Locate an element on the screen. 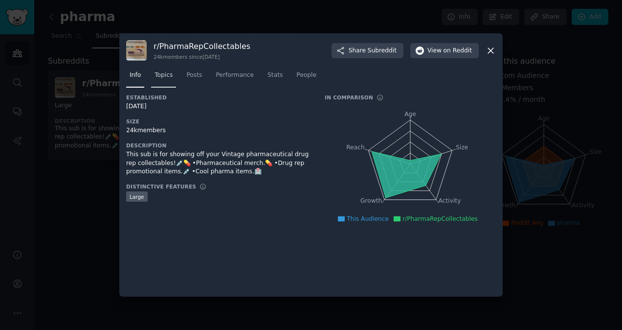 This screenshot has height=330, width=622. a: Viewon Reddit is located at coordinates (445, 51).